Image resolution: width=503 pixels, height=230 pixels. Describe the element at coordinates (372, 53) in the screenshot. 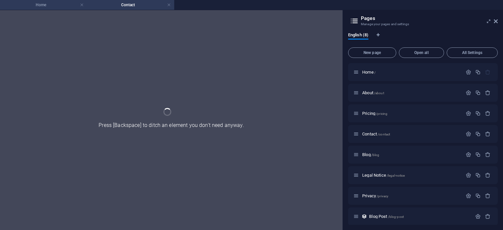

I see `span: New page` at that location.